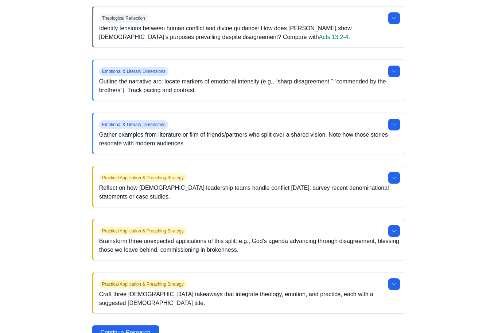 This screenshot has height=333, width=498. Describe the element at coordinates (250, 246) in the screenshot. I see `p: Brainstorm three unexpected applications of this split: e.g., God’s agenda advancing through disa...` at that location.